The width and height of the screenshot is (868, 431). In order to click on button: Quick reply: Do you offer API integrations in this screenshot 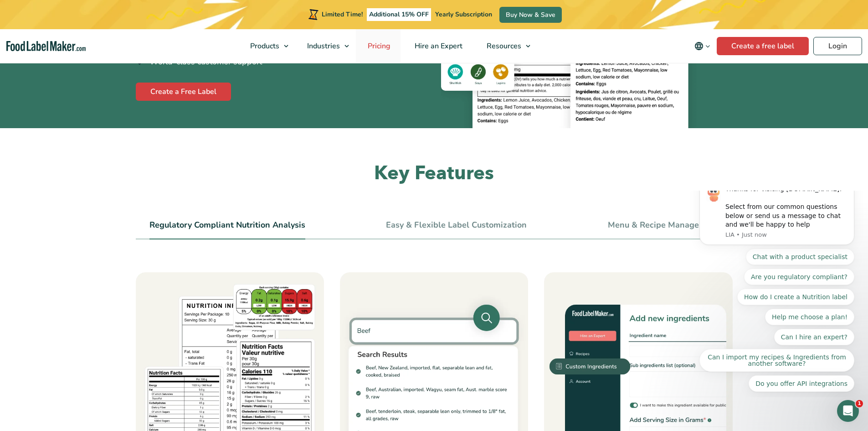, I will do `click(116, 192)`.